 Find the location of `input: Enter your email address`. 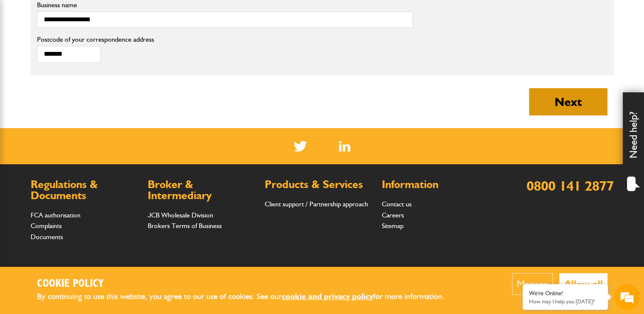

input: Enter your email address is located at coordinates (83, 113).